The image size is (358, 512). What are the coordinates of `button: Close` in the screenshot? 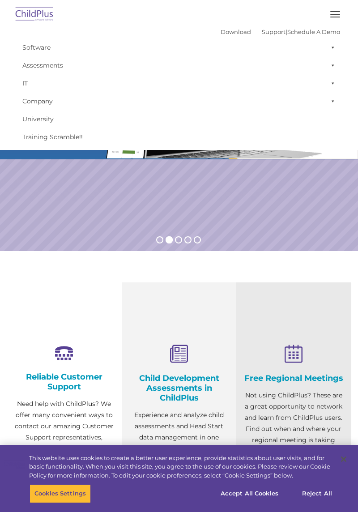 It's located at (344, 459).